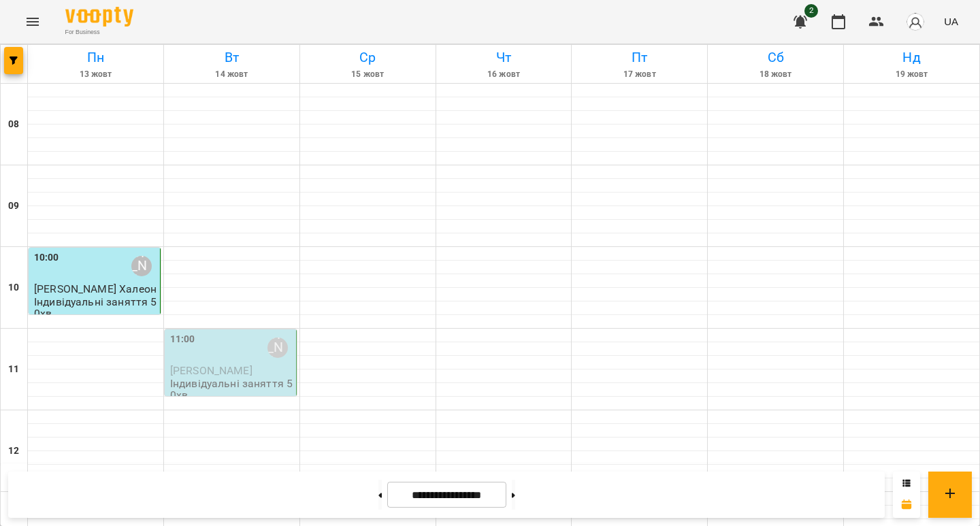 The height and width of the screenshot is (526, 980). I want to click on h6: Пт, so click(639, 58).